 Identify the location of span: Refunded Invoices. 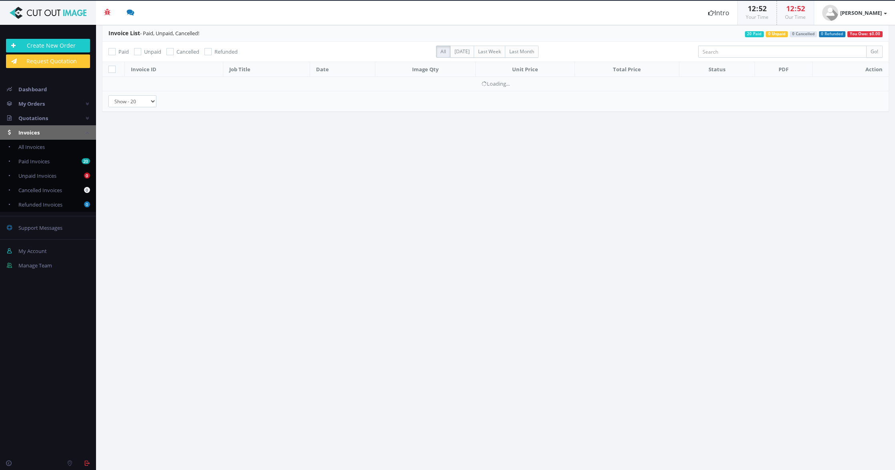
(40, 204).